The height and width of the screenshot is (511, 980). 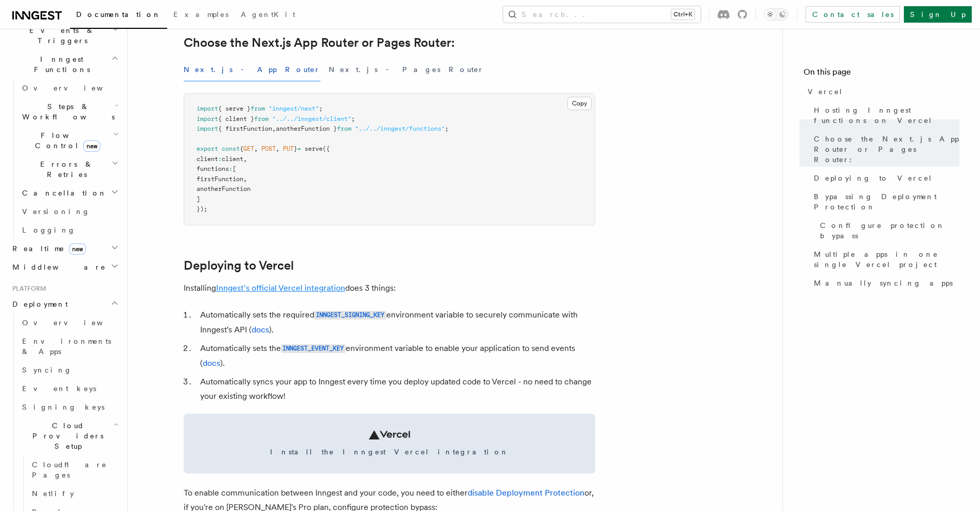 I want to click on span: Logging, so click(x=49, y=230).